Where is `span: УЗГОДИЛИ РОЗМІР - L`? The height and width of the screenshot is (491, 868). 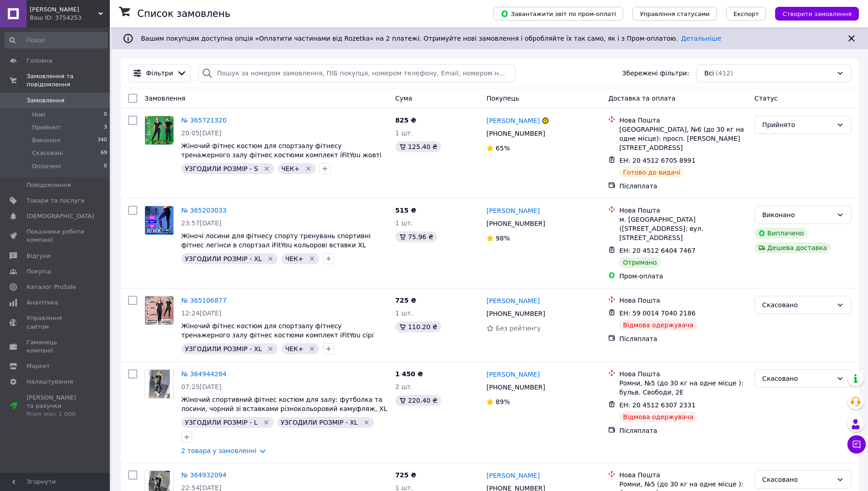
span: УЗГОДИЛИ РОЗМІР - L is located at coordinates (221, 423).